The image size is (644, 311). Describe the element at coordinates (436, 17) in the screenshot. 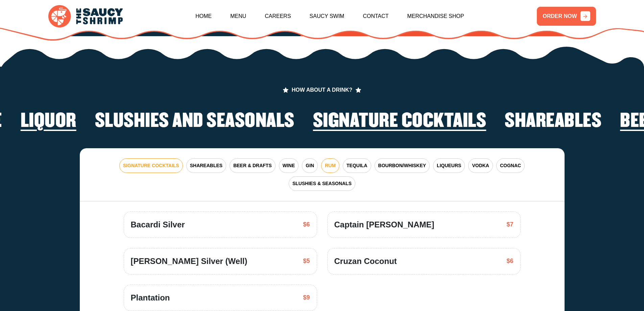

I see `a: Merchandise Shop` at that location.